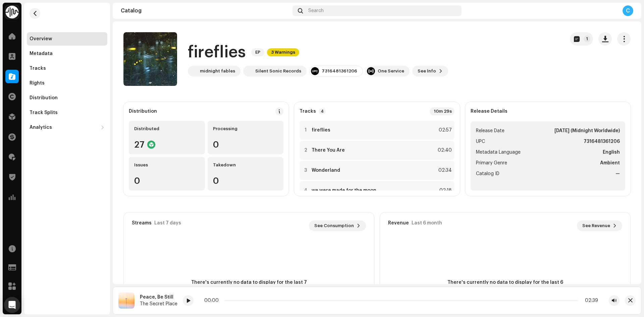  I want to click on div: The Secret Place, so click(158, 304).